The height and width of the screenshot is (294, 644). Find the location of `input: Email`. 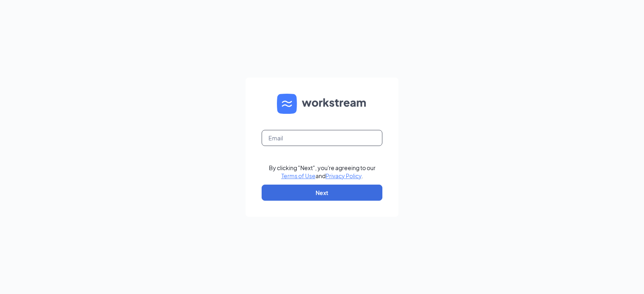

input: Email is located at coordinates (322, 138).